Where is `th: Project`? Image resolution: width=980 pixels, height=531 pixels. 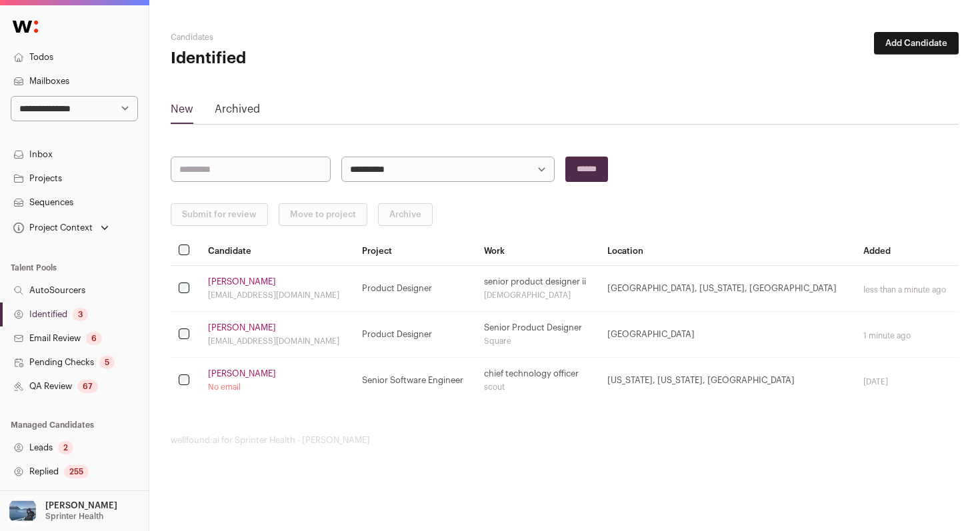 th: Project is located at coordinates (415, 251).